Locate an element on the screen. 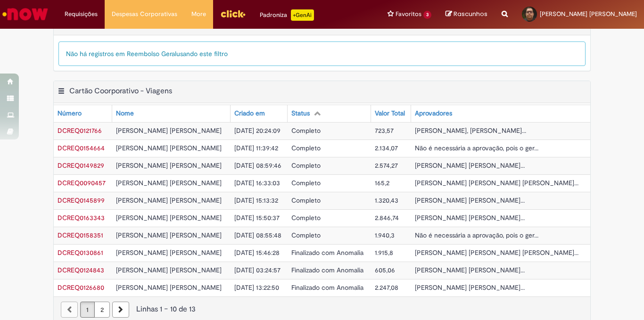 This screenshot has width=644, height=320. a: Abrir Registro: DCREQ0130861 is located at coordinates (80, 253).